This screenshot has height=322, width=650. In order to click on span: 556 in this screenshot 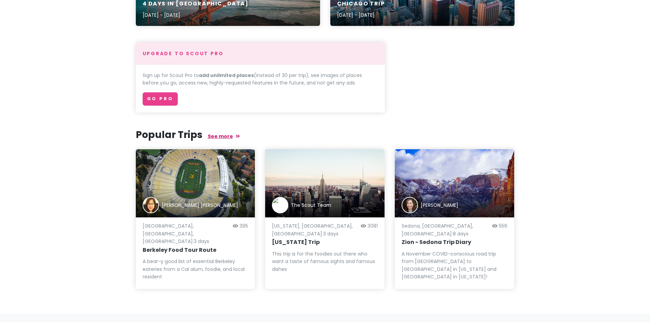, I will do `click(503, 226)`.